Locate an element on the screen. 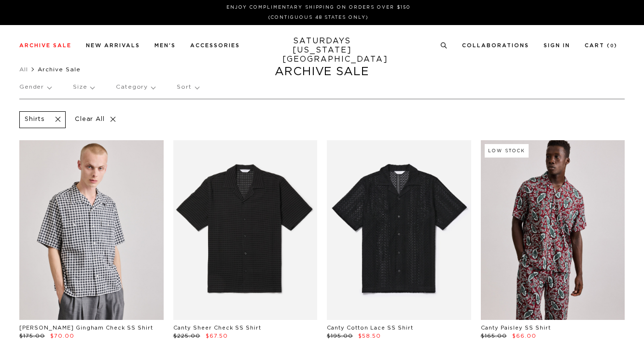 The image size is (644, 344). span: $66.00 is located at coordinates (524, 336).